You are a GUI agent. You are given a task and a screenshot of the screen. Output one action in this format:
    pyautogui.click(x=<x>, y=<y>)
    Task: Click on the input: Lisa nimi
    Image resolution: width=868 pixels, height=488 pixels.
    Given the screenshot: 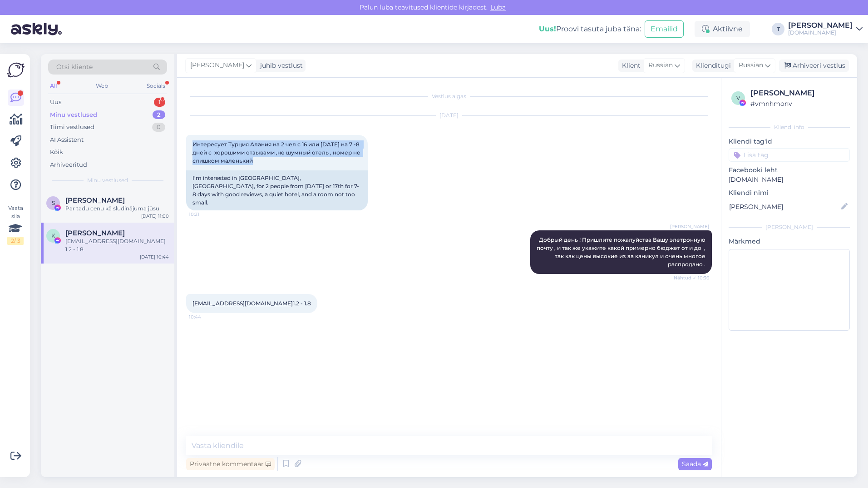 What is the action you would take?
    pyautogui.click(x=785, y=207)
    